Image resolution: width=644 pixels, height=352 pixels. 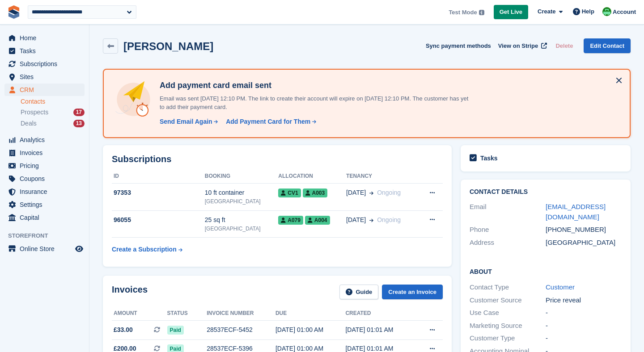 I want to click on span: Insurance, so click(x=47, y=191).